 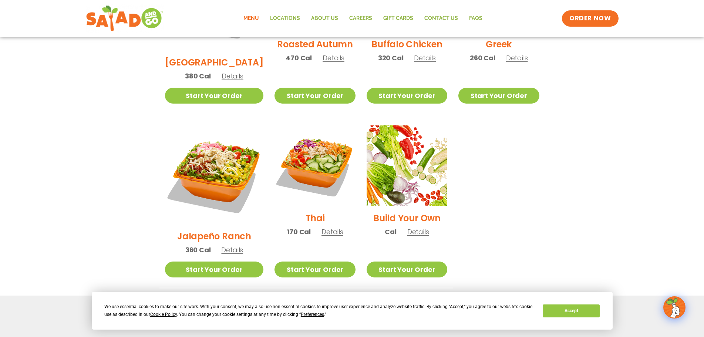 I want to click on a: GIFT CARDS, so click(x=398, y=18).